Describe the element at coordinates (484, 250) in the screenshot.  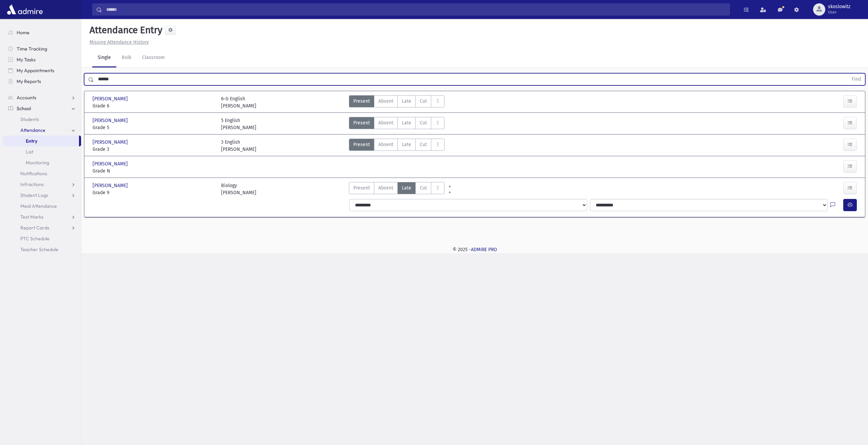
I see `a: ADMIRE PRO` at that location.